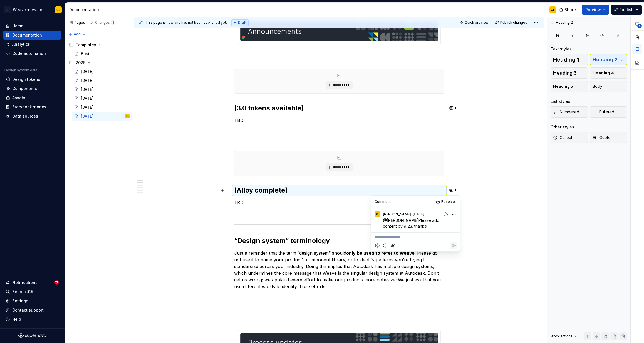  I want to click on div: Pages, so click(77, 22).